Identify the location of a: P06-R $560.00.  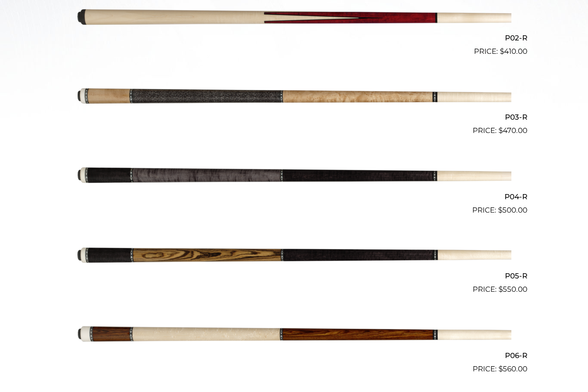
(294, 336).